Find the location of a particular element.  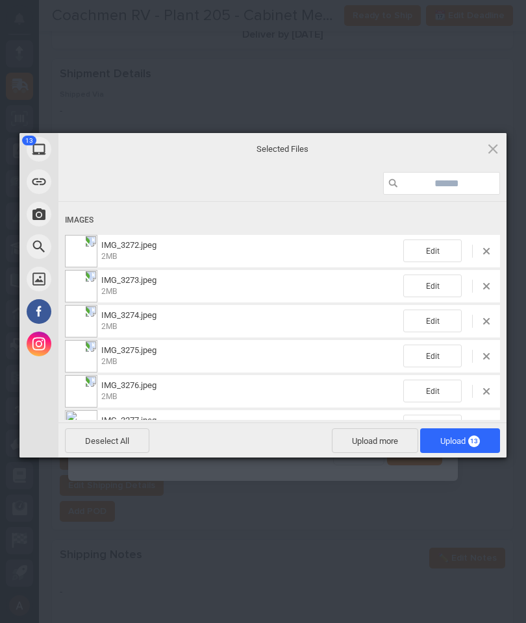

img: 3654adb0-97a6-4648-9f33-5e84229ceb81 is located at coordinates (81, 321).